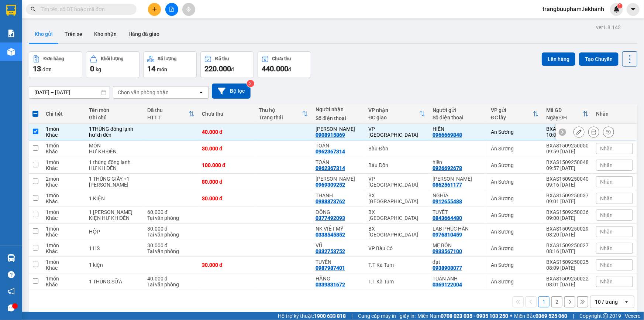 This screenshot has width=644, height=320. Describe the element at coordinates (330, 251) in the screenshot. I see `div: 0332753752` at that location.